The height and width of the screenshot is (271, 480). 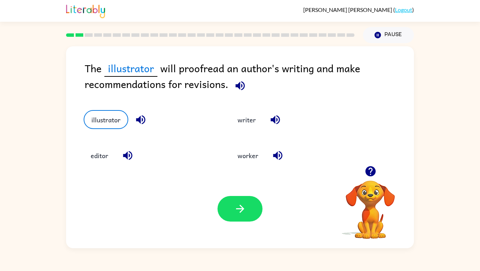 What do you see at coordinates (247, 156) in the screenshot?
I see `button: worker` at bounding box center [247, 156].